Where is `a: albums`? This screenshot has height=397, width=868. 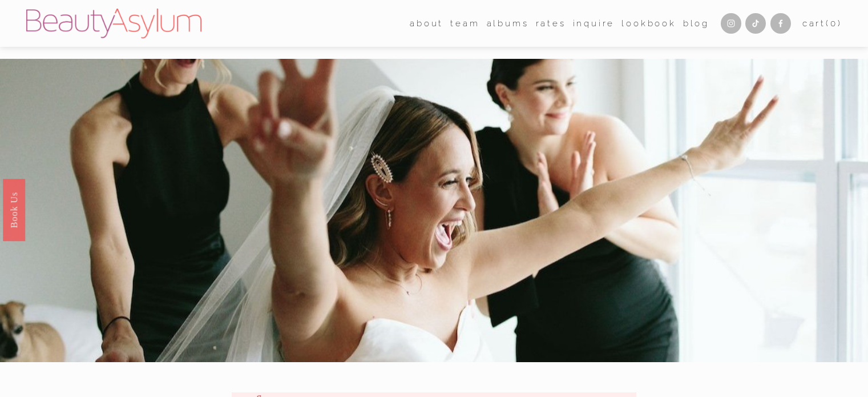
a: albums is located at coordinates (508, 24).